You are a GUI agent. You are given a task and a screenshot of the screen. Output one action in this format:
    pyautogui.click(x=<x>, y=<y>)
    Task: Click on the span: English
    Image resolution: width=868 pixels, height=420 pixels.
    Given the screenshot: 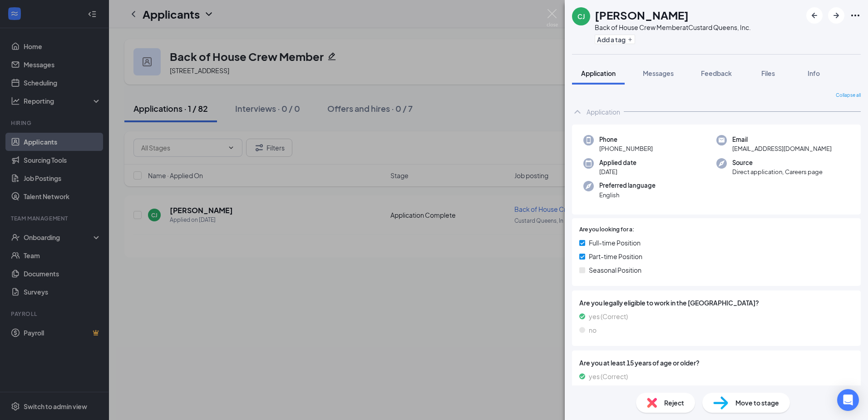 What is the action you would take?
    pyautogui.click(x=627, y=195)
    